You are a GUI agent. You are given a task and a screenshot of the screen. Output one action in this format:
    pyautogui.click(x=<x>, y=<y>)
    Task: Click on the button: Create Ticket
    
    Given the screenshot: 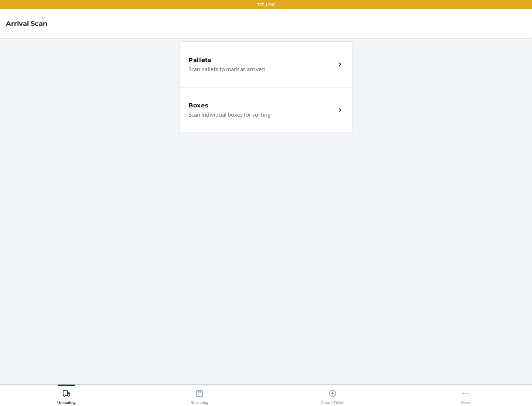 What is the action you would take?
    pyautogui.click(x=332, y=394)
    